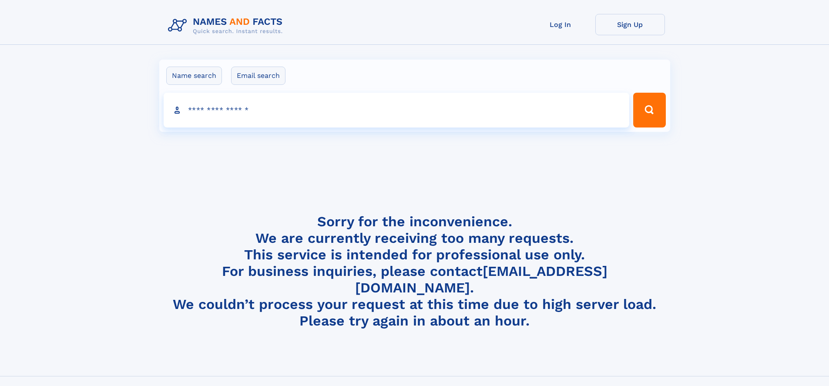 The width and height of the screenshot is (829, 386). I want to click on label: Email search, so click(258, 76).